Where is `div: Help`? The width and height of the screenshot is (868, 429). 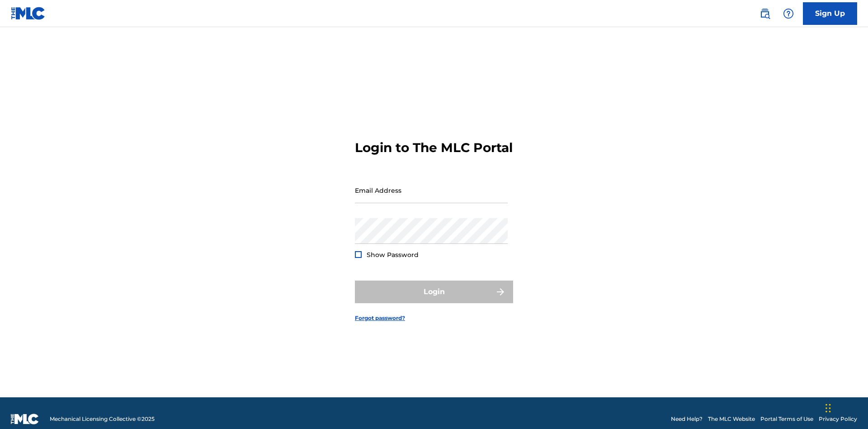
div: Help is located at coordinates (788, 14).